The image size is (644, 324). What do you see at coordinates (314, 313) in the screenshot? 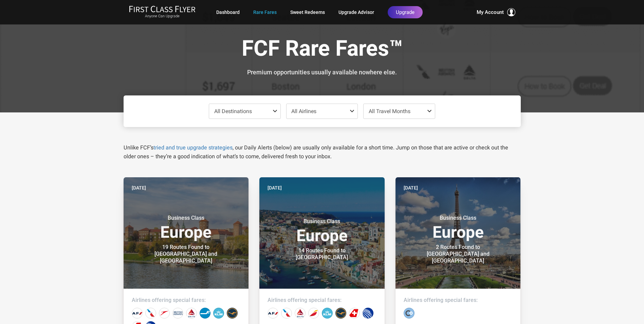
I see `div: Iberia` at bounding box center [314, 313].